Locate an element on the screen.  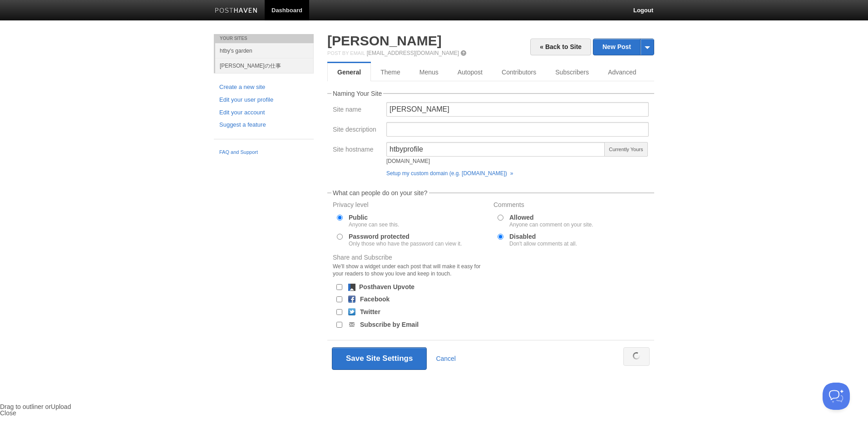
a: Cancel is located at coordinates (446, 358).